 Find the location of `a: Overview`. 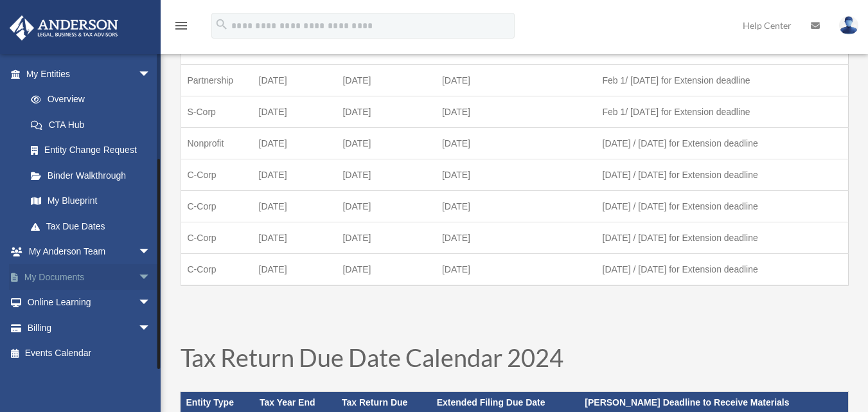

a: Overview is located at coordinates (94, 100).